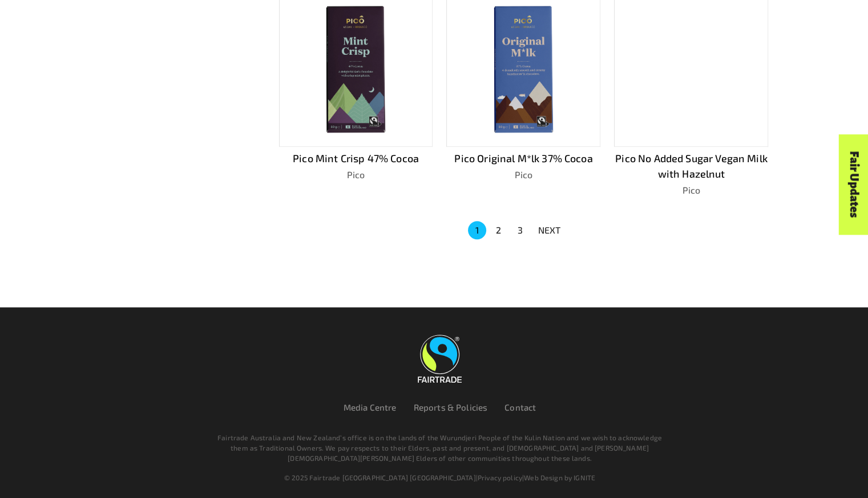 This screenshot has width=868, height=498. I want to click on a: Privacy policy, so click(500, 477).